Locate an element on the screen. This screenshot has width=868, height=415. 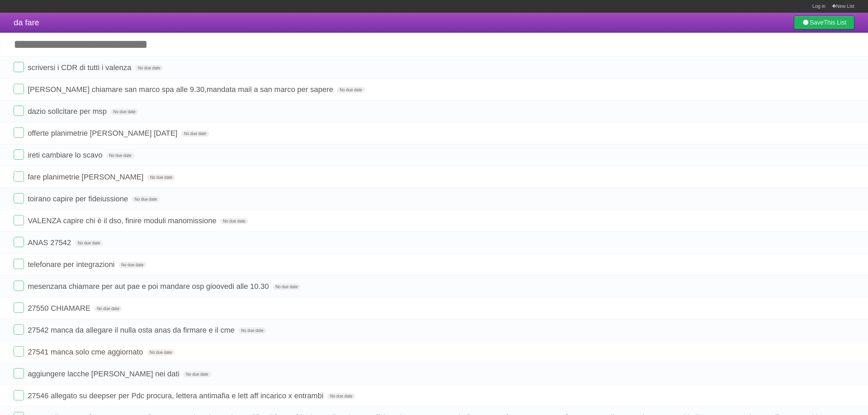
span: VALENZA capire chi è il dso, finire moduli manomissione is located at coordinates (123, 221).